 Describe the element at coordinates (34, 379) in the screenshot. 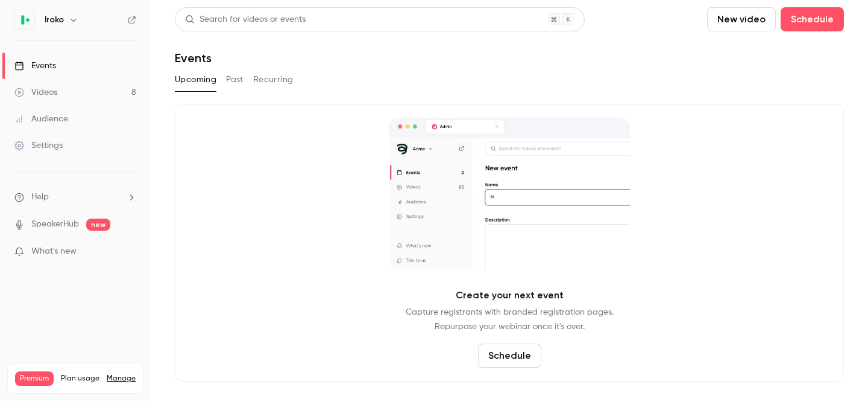

I see `span: Premium` at that location.